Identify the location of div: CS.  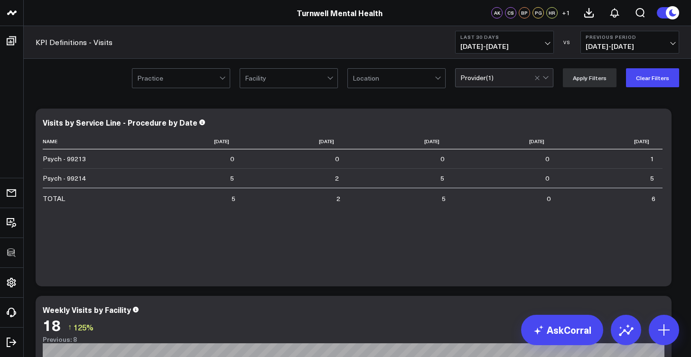
(510, 13).